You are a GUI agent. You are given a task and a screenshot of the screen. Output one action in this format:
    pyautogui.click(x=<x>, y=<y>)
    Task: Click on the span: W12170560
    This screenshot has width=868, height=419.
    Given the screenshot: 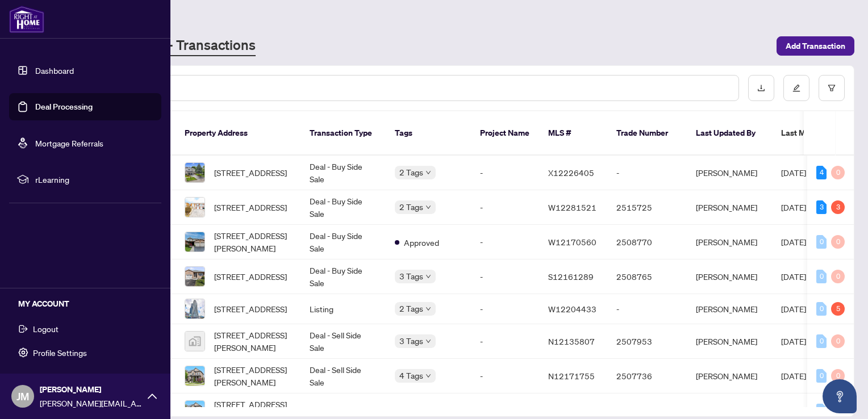 What is the action you would take?
    pyautogui.click(x=572, y=242)
    